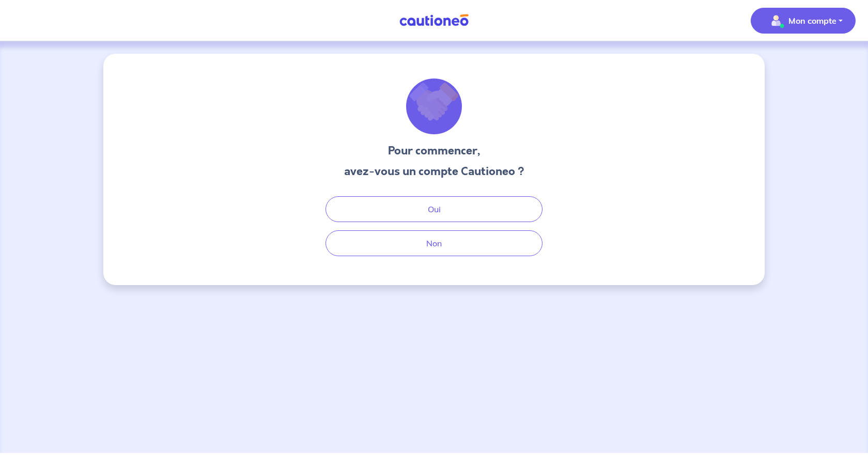 This screenshot has height=455, width=868. Describe the element at coordinates (803, 21) in the screenshot. I see `button: illu_account_valid_menu.svgMon compte` at that location.